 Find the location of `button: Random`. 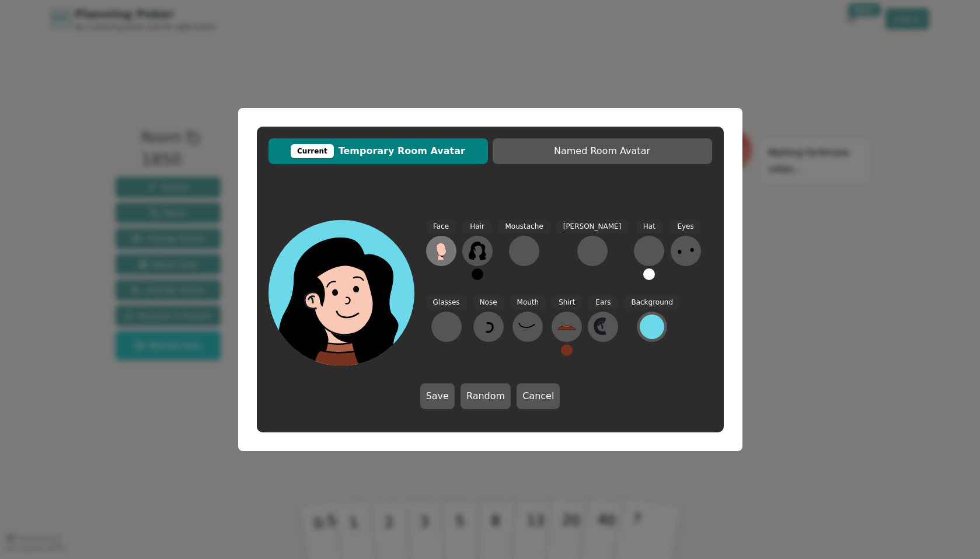

button: Random is located at coordinates (485, 397).